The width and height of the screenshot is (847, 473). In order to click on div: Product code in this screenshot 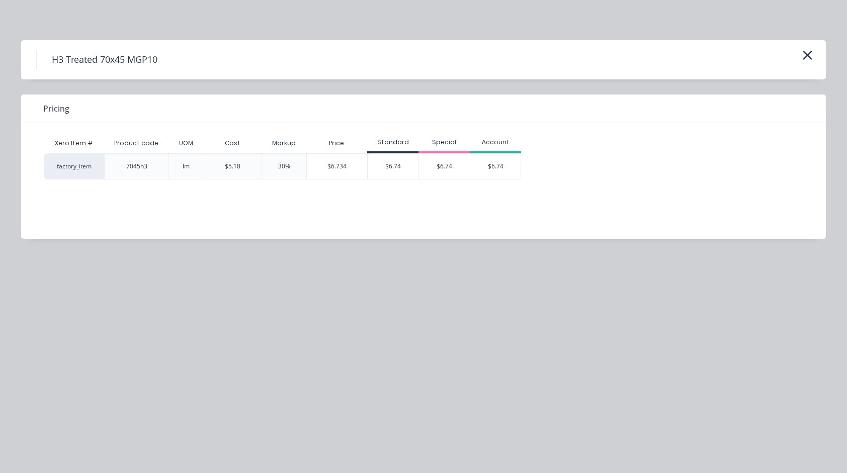, I will do `click(136, 143)`.